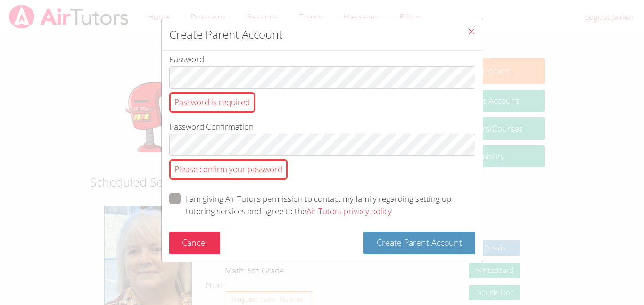 Image resolution: width=644 pixels, height=305 pixels. What do you see at coordinates (322, 205) in the screenshot?
I see `label: I am giving Air Tutors permission to contact my family regarding setting up tutoring services and...` at bounding box center [322, 205].